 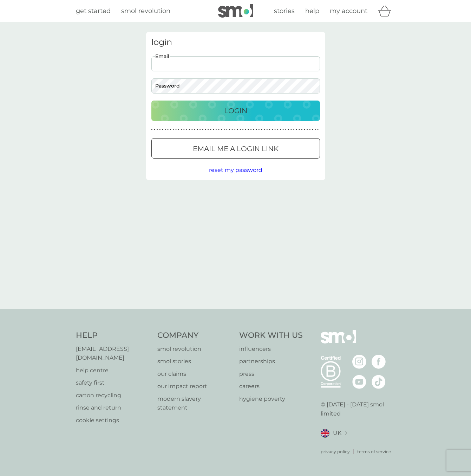 I want to click on p: cookie settings, so click(x=113, y=421).